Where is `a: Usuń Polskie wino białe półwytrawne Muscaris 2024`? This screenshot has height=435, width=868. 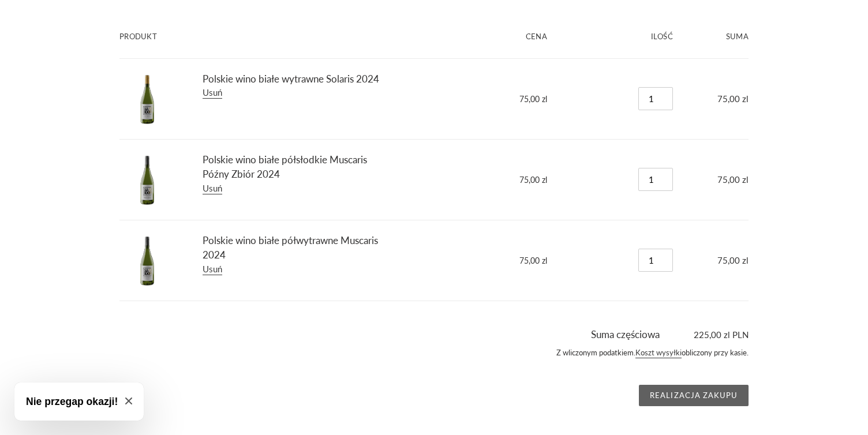 a: Usuń Polskie wino białe półwytrawne Muscaris 2024 is located at coordinates (212, 269).